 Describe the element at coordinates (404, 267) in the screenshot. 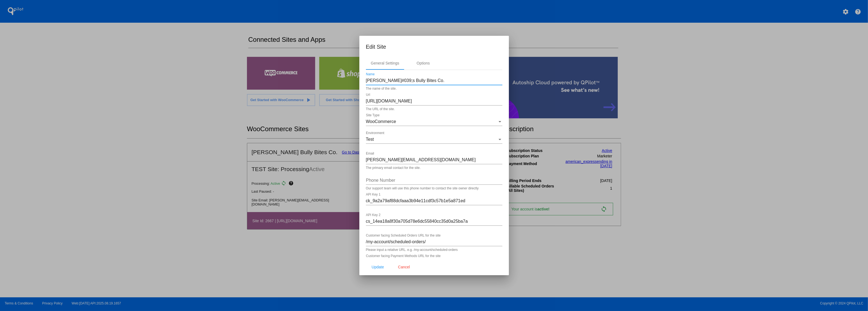

I see `button: Close dialog` at that location.